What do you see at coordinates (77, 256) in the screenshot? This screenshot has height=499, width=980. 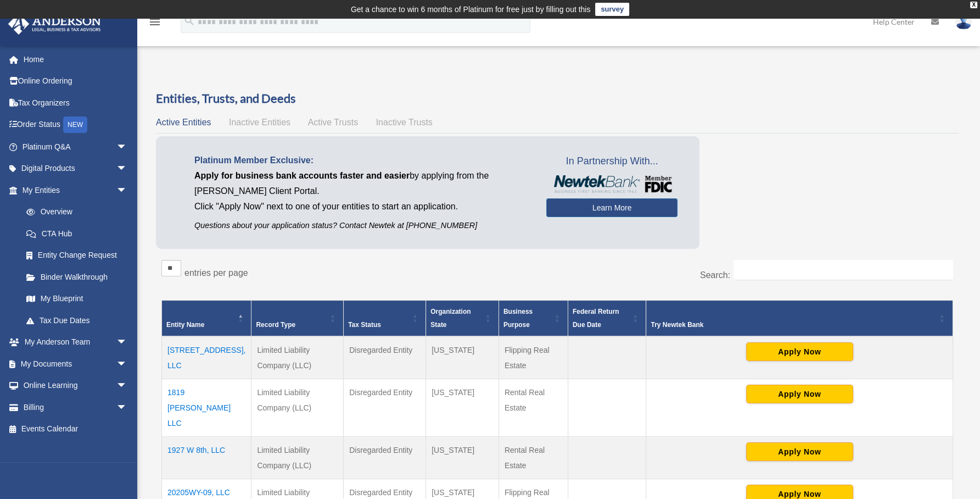 I see `a: Entity Change Request` at bounding box center [77, 256].